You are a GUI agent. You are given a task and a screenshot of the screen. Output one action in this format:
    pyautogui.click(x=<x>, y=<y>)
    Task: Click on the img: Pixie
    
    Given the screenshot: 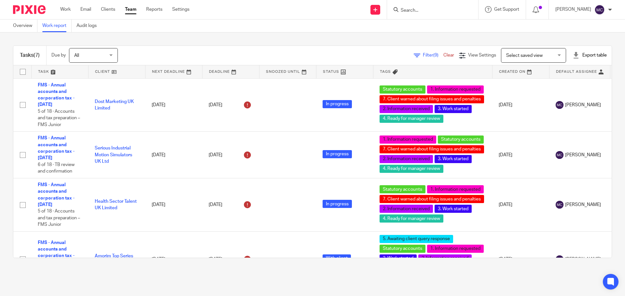 What is the action you would take?
    pyautogui.click(x=29, y=9)
    